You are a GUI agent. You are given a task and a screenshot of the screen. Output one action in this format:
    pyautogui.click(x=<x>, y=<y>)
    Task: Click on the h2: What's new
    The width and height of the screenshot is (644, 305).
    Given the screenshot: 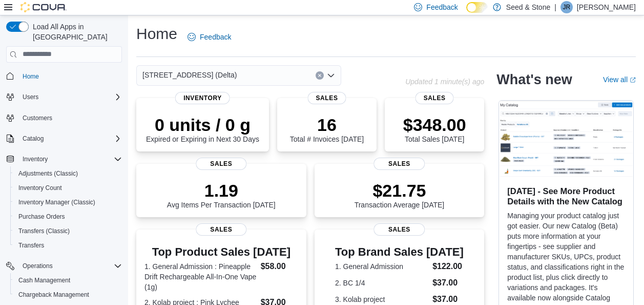 What is the action you would take?
    pyautogui.click(x=534, y=80)
    